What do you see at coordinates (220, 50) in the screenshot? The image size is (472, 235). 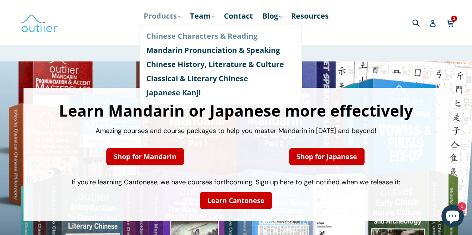 I see `a: Mandarin Pronunciation & Speaking` at bounding box center [220, 50].